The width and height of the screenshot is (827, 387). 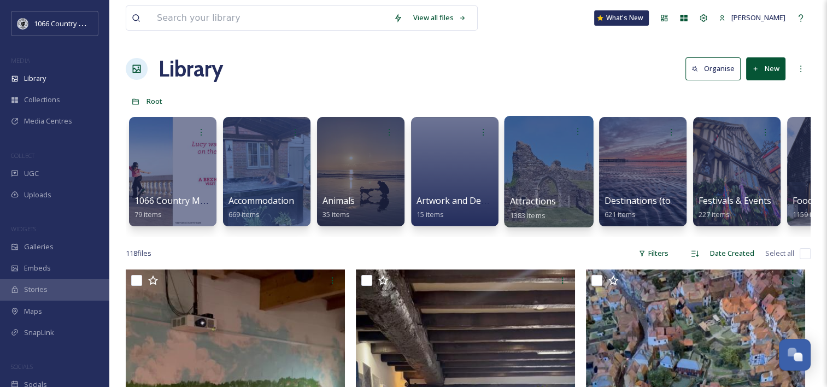 What do you see at coordinates (440, 18) in the screenshot?
I see `a: View all files` at bounding box center [440, 18].